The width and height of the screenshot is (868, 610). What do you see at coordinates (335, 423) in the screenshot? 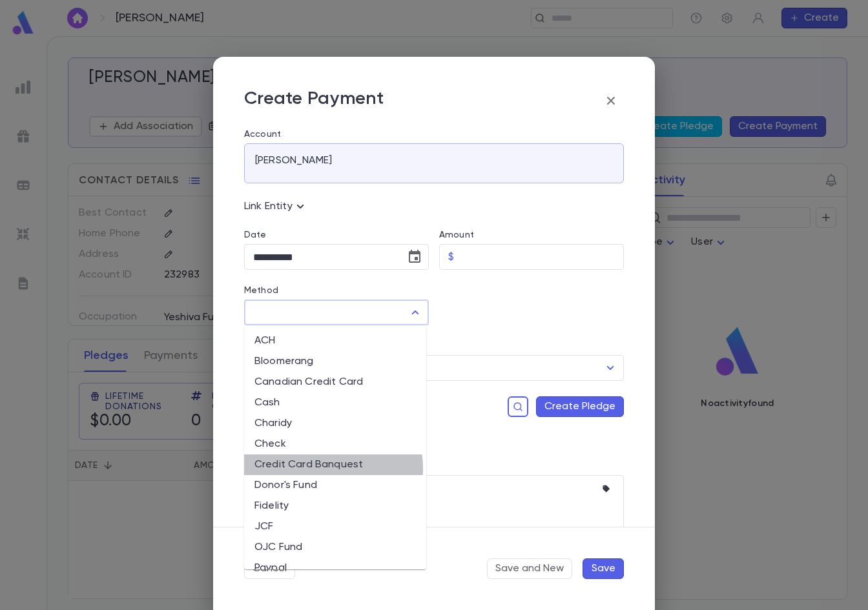
I see `li: Charidy` at bounding box center [335, 423].